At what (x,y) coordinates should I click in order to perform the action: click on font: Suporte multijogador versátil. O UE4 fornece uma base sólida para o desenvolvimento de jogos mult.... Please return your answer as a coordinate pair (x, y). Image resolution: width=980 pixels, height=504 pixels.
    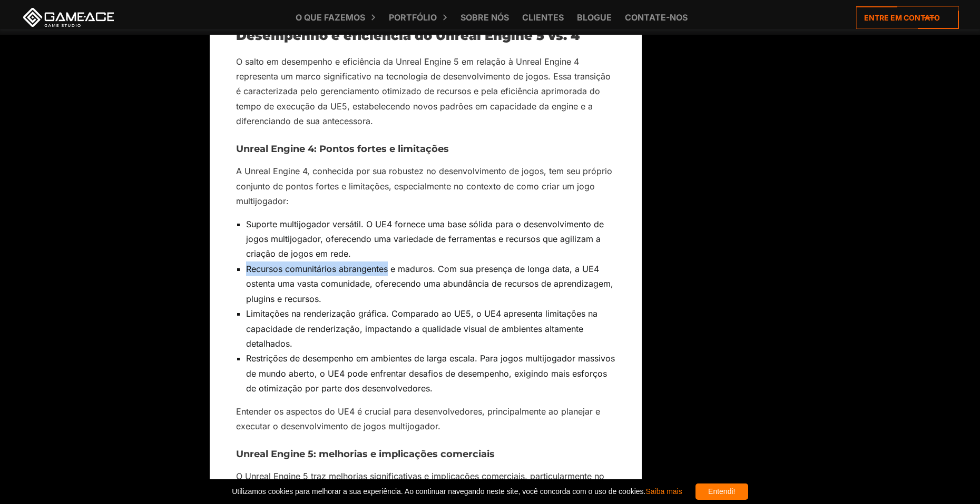
    Looking at the image, I should click on (425, 239).